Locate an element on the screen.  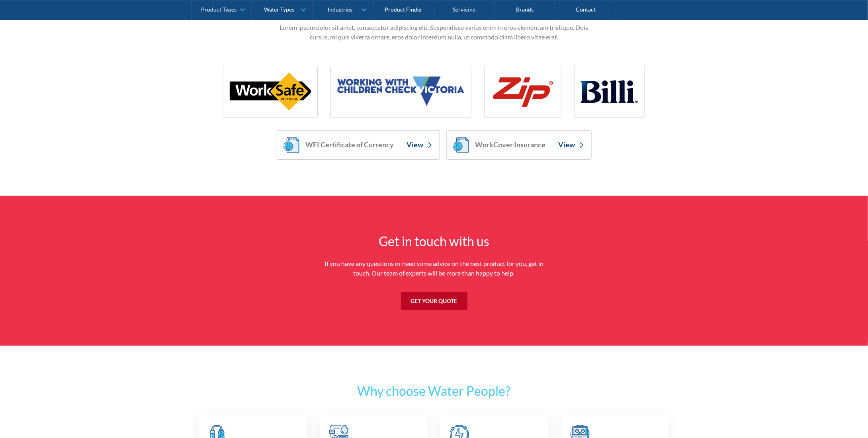
a: WorkCover InsuranceView is located at coordinates (519, 145).